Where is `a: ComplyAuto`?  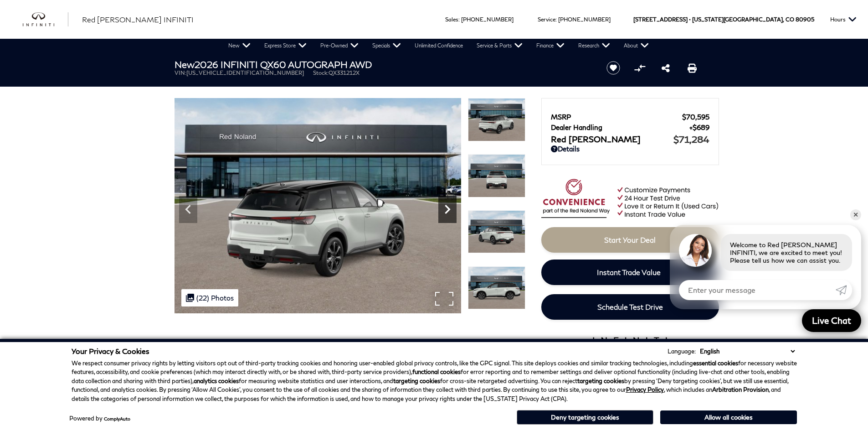
a: ComplyAuto is located at coordinates (117, 419).